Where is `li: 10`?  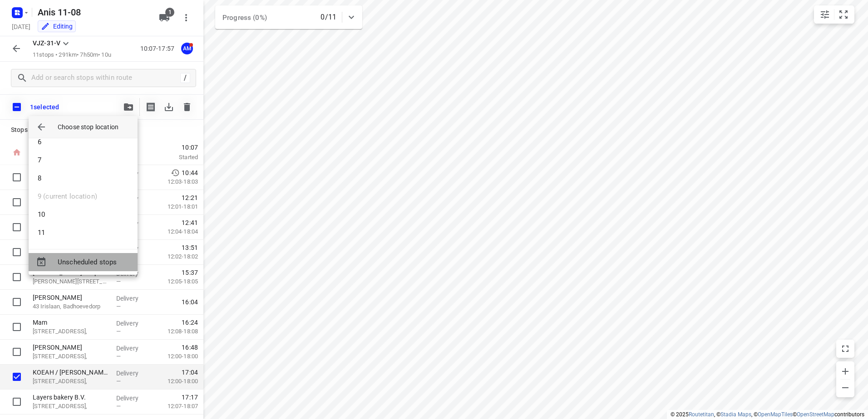
li: 10 is located at coordinates (83, 215).